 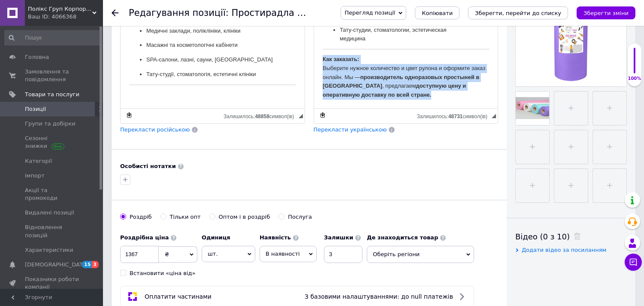 What do you see at coordinates (421, 254) in the screenshot?
I see `span: Оберіть регіони` at bounding box center [421, 254].